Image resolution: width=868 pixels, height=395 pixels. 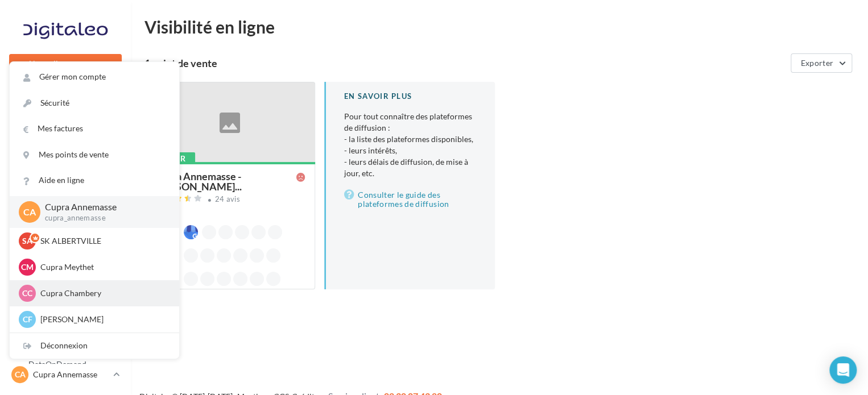 I want to click on a: PLV et print personnalisable, so click(x=66, y=320).